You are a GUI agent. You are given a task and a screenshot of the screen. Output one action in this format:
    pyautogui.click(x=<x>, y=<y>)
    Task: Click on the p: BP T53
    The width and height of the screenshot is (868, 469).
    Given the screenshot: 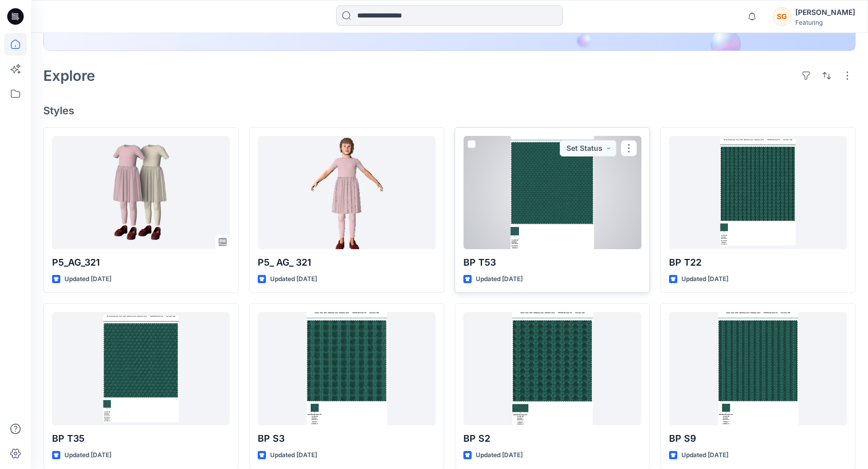 What is the action you would take?
    pyautogui.click(x=552, y=262)
    